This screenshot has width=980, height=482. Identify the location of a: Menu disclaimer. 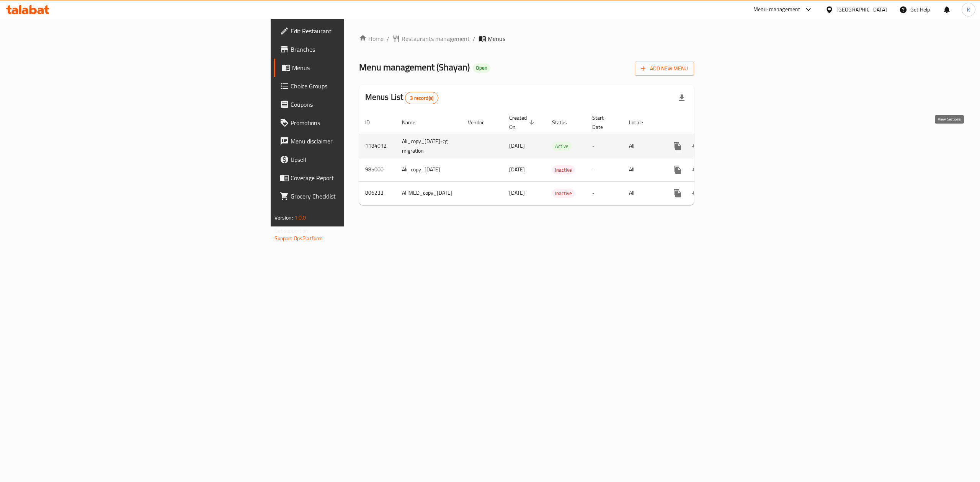
(354, 141).